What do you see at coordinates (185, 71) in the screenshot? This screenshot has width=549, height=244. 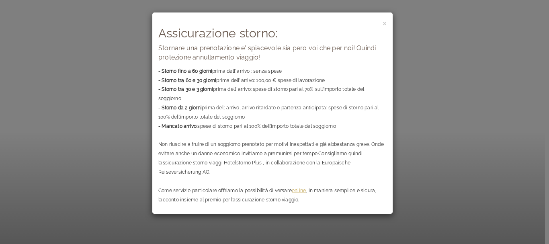 I see `strong: - Storno fino a 60 giorni` at bounding box center [185, 71].